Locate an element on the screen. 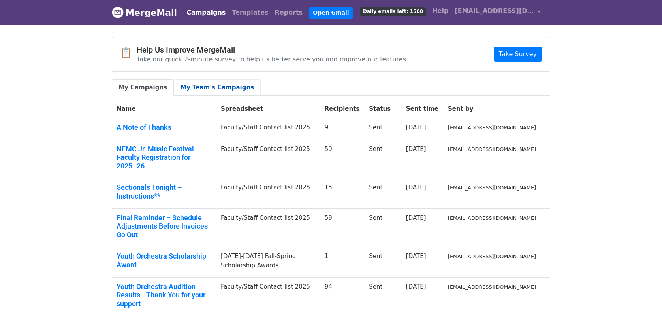 This screenshot has height=312, width=662. th: Sent time is located at coordinates (422, 109).